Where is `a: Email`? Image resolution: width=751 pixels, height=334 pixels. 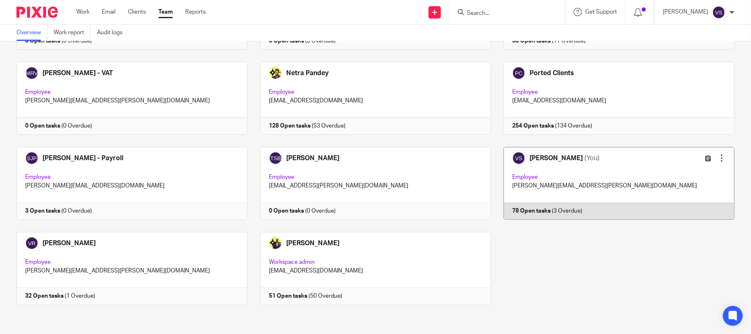 a: Email is located at coordinates (108, 12).